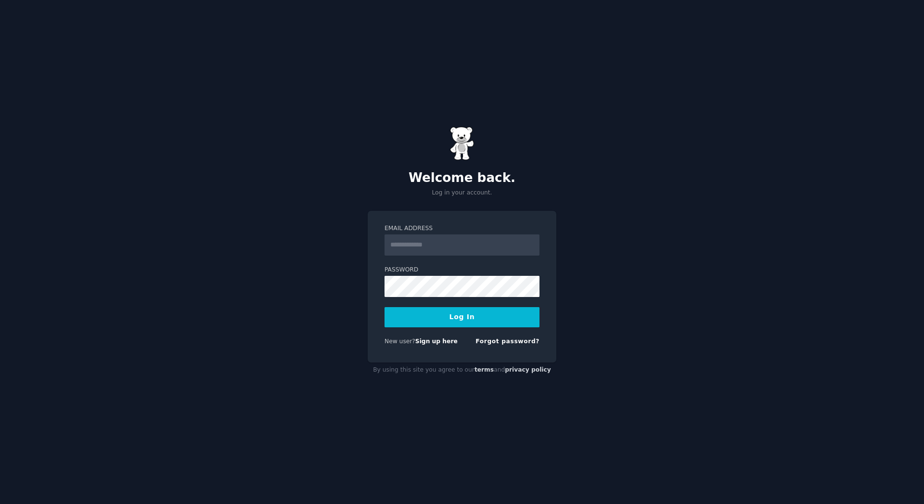  What do you see at coordinates (462, 370) in the screenshot?
I see `div: By using this site you agree to our and` at bounding box center [462, 370].